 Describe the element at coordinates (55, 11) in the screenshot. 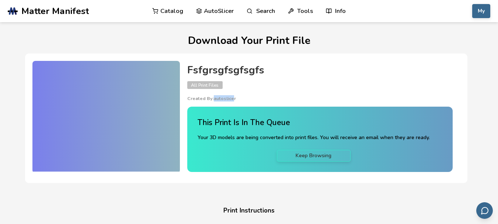

I see `span: Matter Manifest` at that location.